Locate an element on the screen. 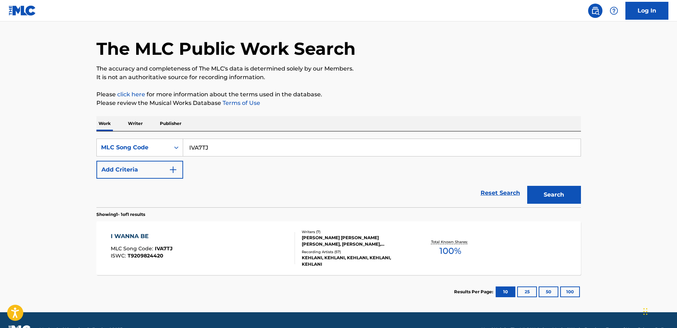  button: 50 is located at coordinates (548, 292).